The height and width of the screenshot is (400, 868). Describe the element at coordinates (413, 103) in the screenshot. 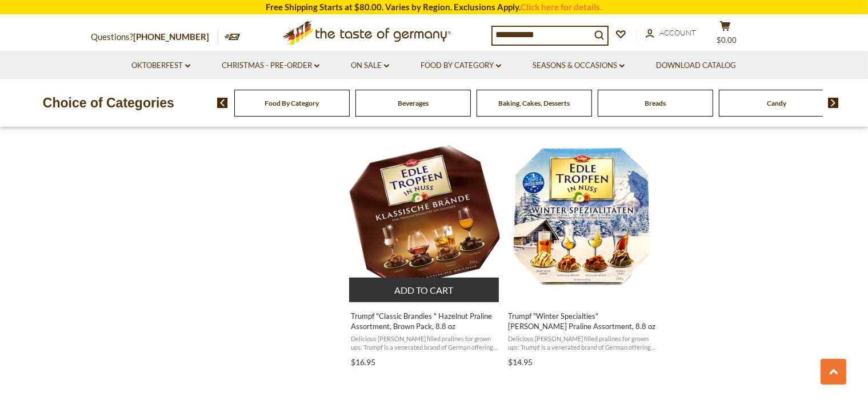

I see `a: Beverages` at that location.